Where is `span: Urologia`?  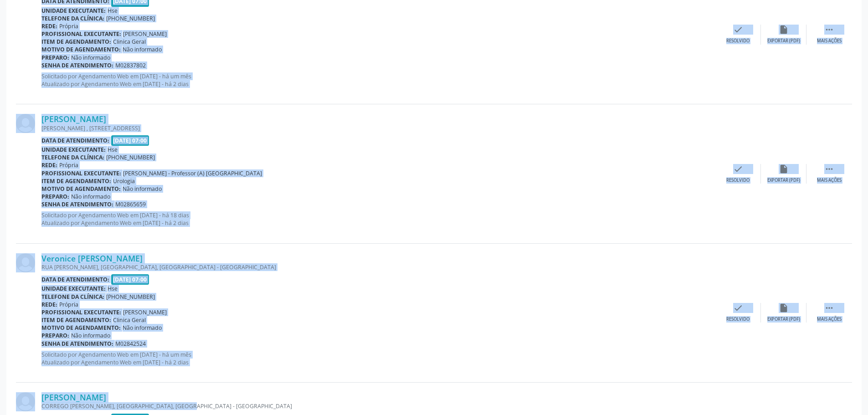
span: Urologia is located at coordinates (124, 181).